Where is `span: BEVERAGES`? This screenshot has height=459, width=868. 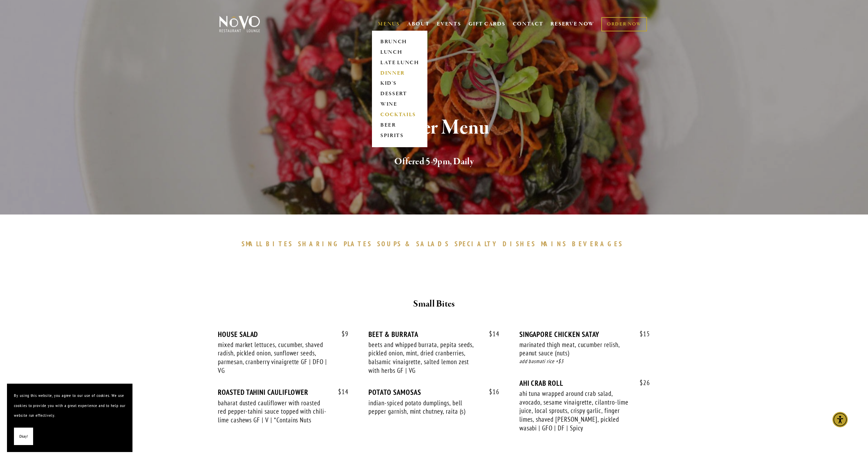
span: BEVERAGES is located at coordinates (598, 244).